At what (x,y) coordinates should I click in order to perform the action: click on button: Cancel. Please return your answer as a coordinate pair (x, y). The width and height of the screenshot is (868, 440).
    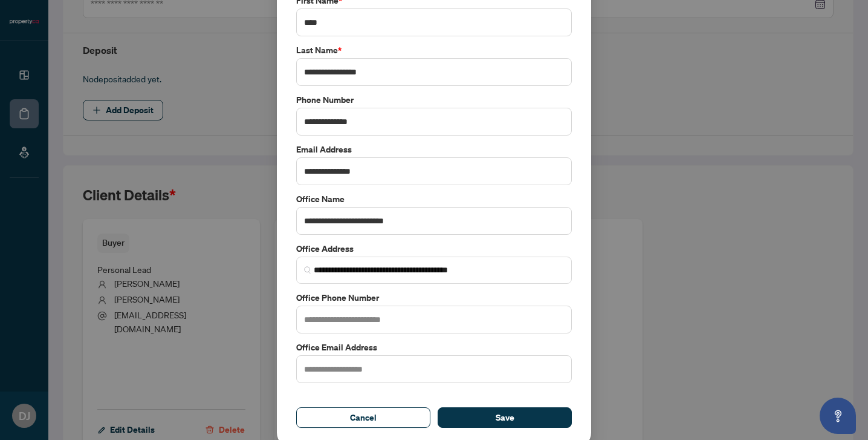
    Looking at the image, I should click on (363, 418).